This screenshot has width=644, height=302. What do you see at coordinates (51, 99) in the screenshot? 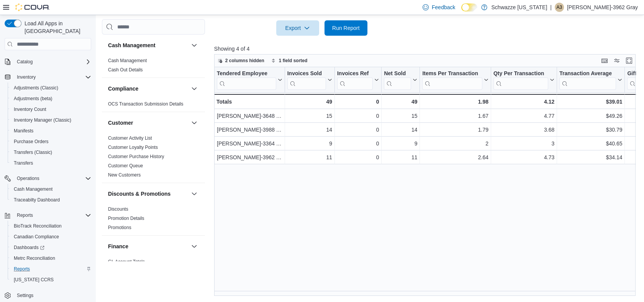
I see `button: Adjustments (beta)` at bounding box center [51, 99].